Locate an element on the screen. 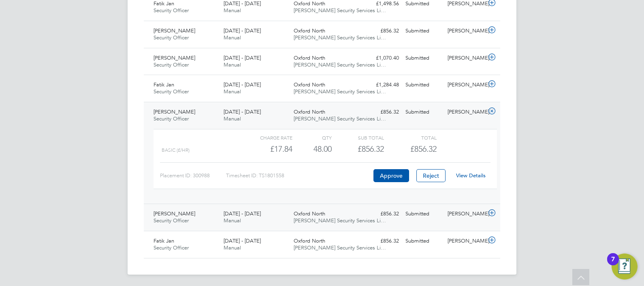 The height and width of the screenshot is (286, 644). div: Charge rate is located at coordinates (266, 137).